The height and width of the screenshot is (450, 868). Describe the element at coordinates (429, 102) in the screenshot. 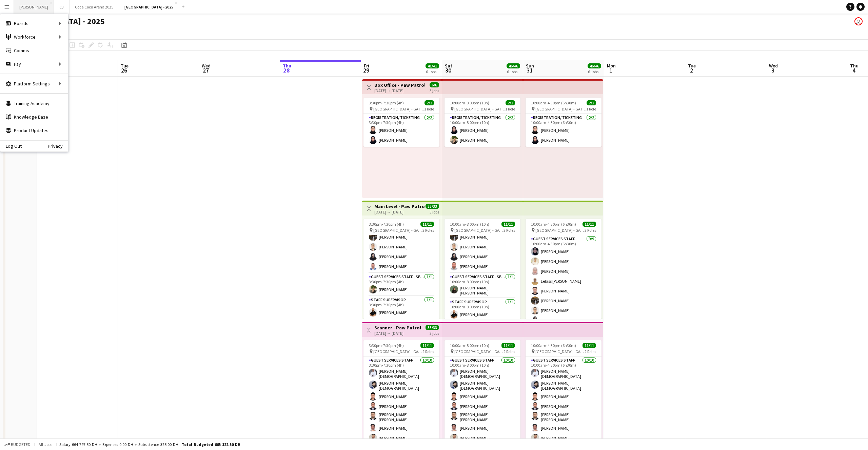

I see `span: 2/2` at that location.